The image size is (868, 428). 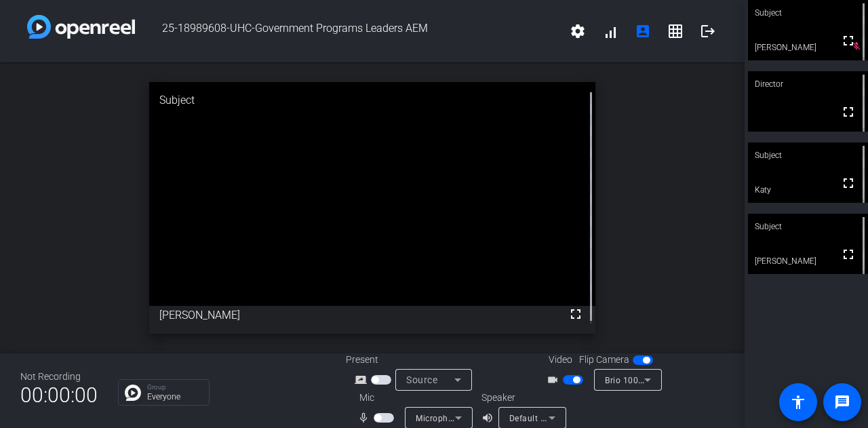 I want to click on span: Source, so click(x=422, y=380).